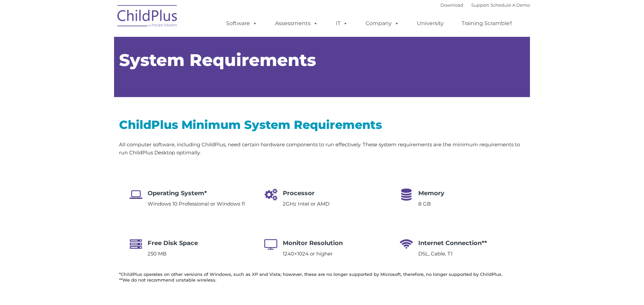  I want to click on span: 8 GB, so click(425, 203).